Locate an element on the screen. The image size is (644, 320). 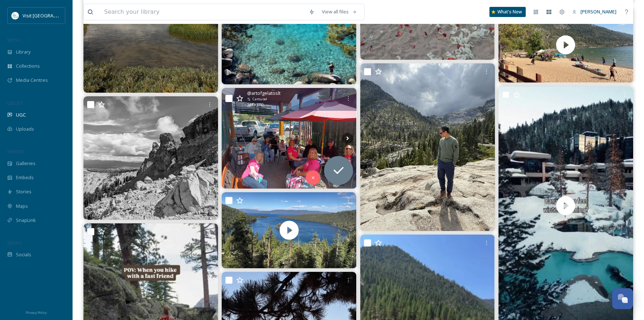
a: What's New is located at coordinates (507, 12).